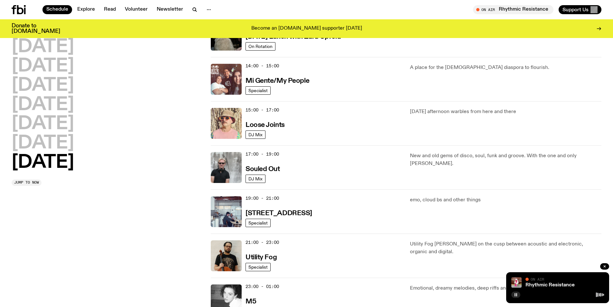 The image size is (613, 307). What do you see at coordinates (537, 279) in the screenshot?
I see `span: On Air` at bounding box center [537, 279].